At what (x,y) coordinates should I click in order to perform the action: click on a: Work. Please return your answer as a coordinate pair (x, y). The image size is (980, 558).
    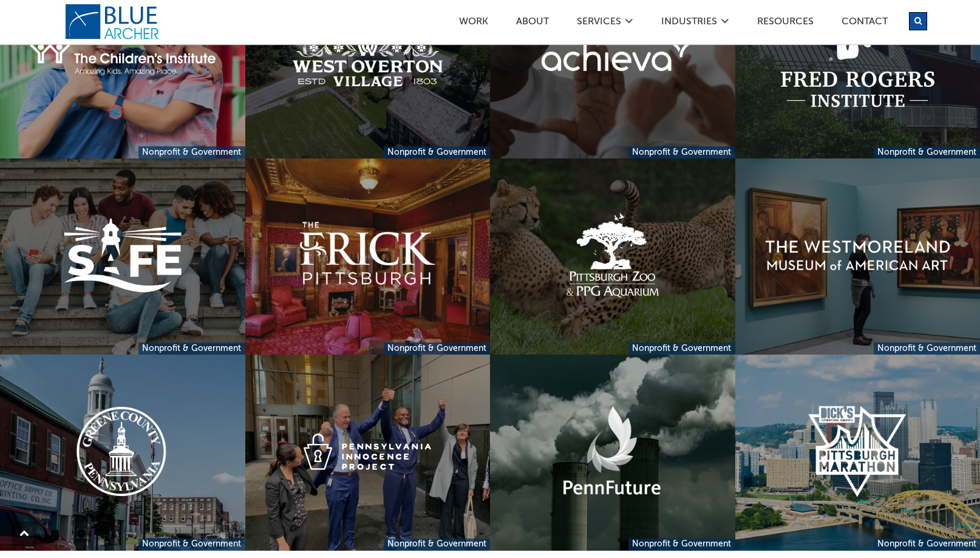
    Looking at the image, I should click on (474, 23).